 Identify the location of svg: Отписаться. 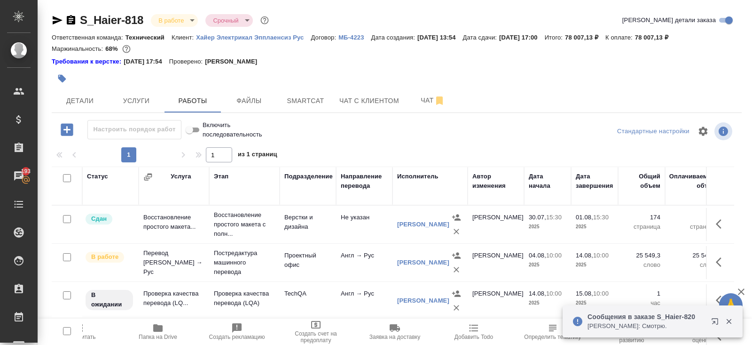
(440, 101).